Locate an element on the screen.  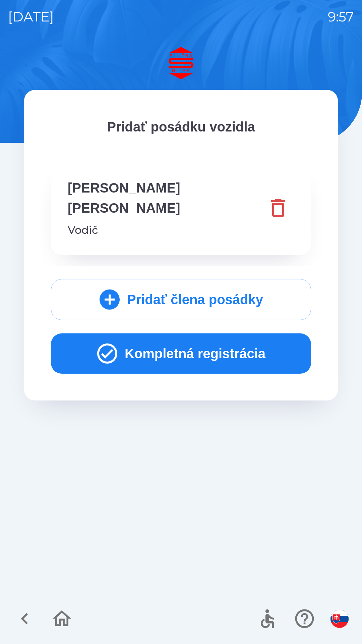
p: Pridať posádku vozidla is located at coordinates (181, 127).